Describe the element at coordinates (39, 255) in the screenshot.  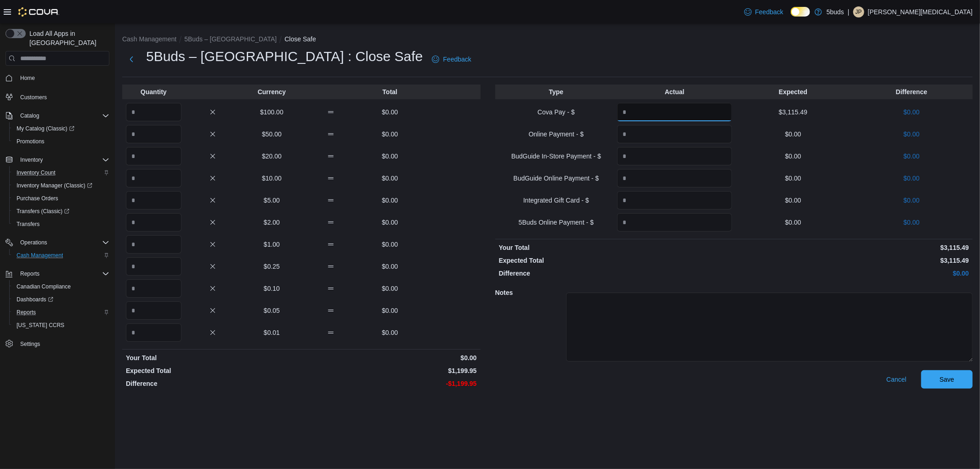
I see `a: Cash Management` at that location.